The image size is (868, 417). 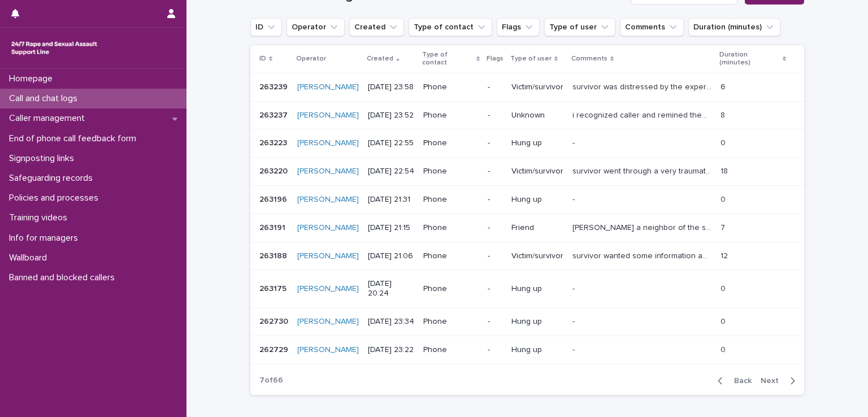 What do you see at coordinates (263, 59) in the screenshot?
I see `p: ID` at bounding box center [263, 59].